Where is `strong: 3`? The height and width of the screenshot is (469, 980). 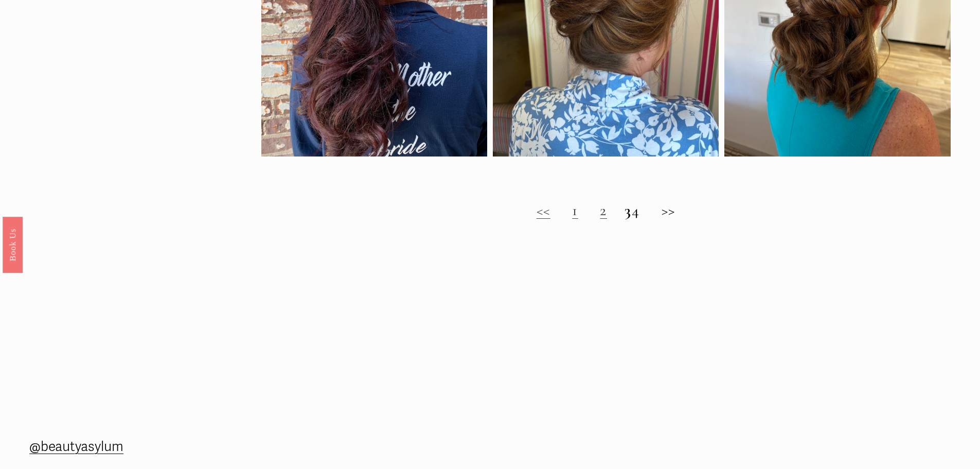
strong: 3 is located at coordinates (628, 210).